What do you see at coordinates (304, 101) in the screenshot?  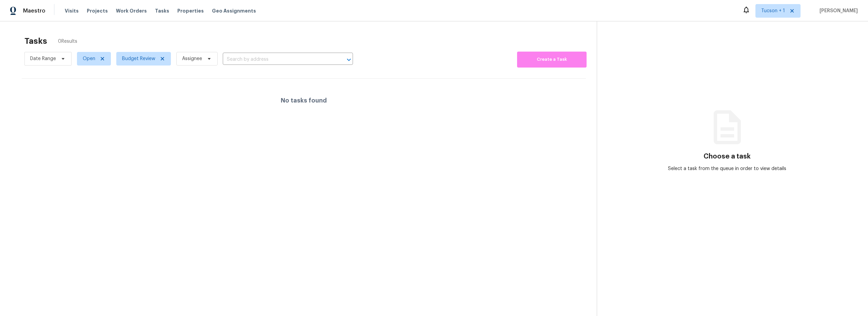 I see `h4: No tasks found` at bounding box center [304, 101].